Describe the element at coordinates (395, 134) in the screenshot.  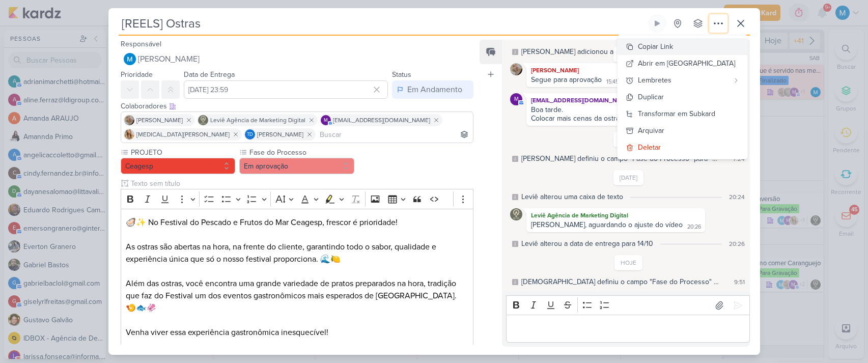
I see `input: Buscar` at that location.